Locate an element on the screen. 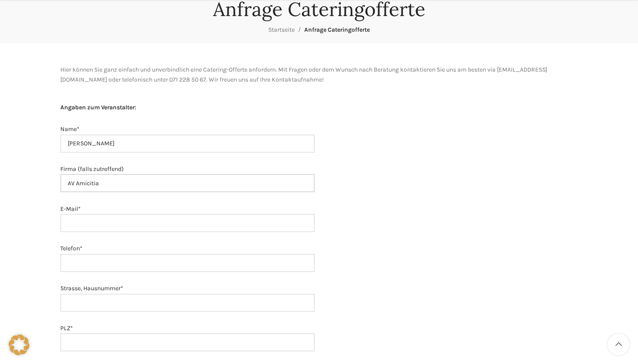 The height and width of the screenshot is (364, 638). a: Scroll to top button is located at coordinates (618, 344).